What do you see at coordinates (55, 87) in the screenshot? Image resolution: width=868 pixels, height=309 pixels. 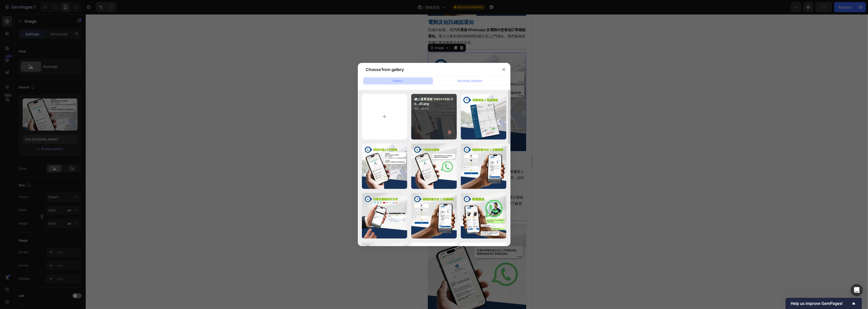 I see `img: gempages_521006813294887744-92b2c565-1b75-4689-afc3-799403e4ef2d.png` at bounding box center [55, 87].